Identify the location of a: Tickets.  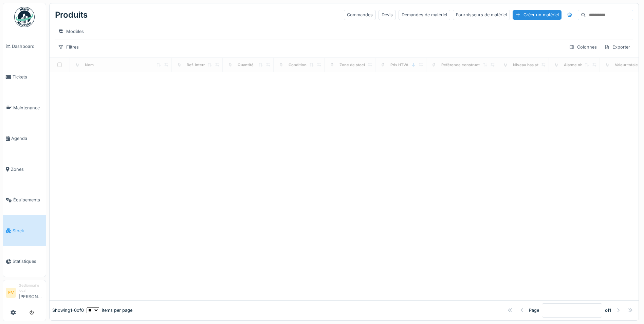
(24, 77).